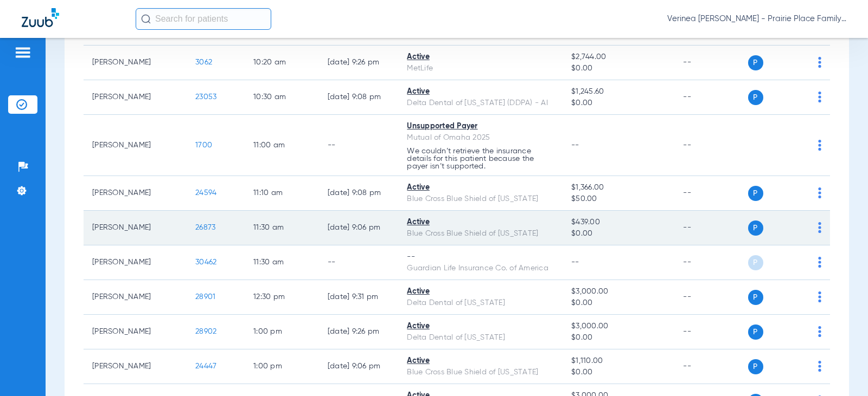 This screenshot has height=396, width=868. I want to click on div: Unsupported Payer, so click(480, 126).